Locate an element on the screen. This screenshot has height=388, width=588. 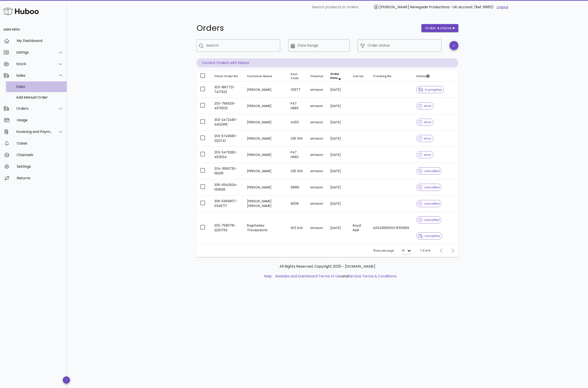
div: 1-9 of 9 is located at coordinates (425, 251).